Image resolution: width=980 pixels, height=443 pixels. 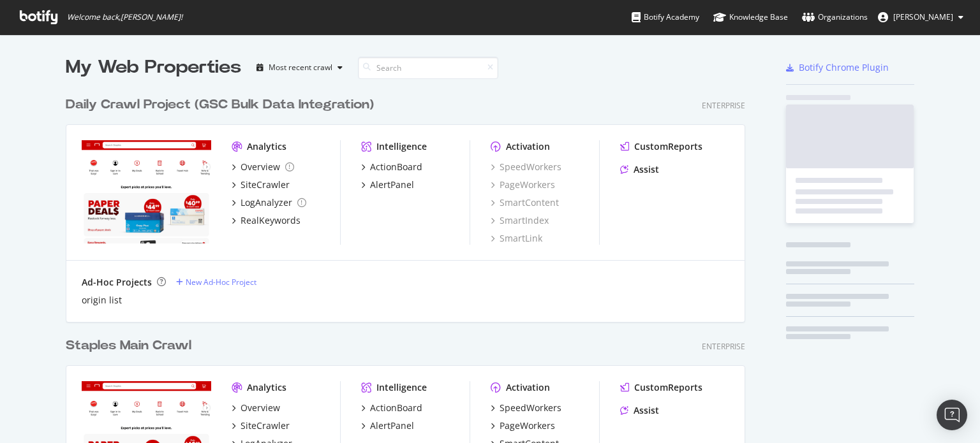 What do you see at coordinates (834, 17) in the screenshot?
I see `div: Organizations` at bounding box center [834, 17].